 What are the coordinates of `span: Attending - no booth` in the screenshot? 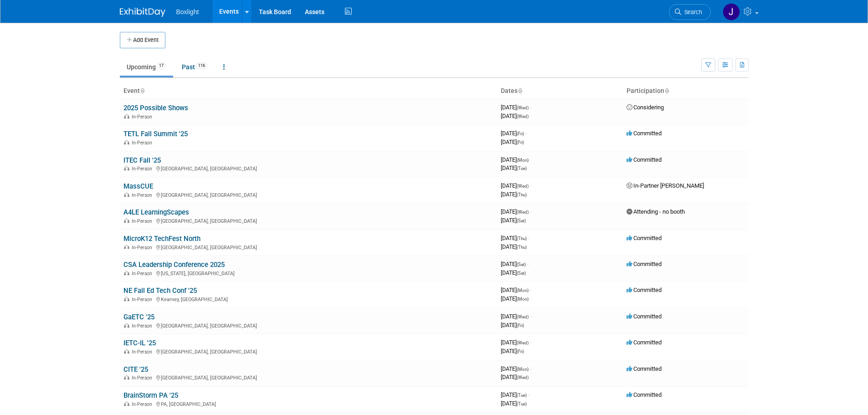 It's located at (656, 211).